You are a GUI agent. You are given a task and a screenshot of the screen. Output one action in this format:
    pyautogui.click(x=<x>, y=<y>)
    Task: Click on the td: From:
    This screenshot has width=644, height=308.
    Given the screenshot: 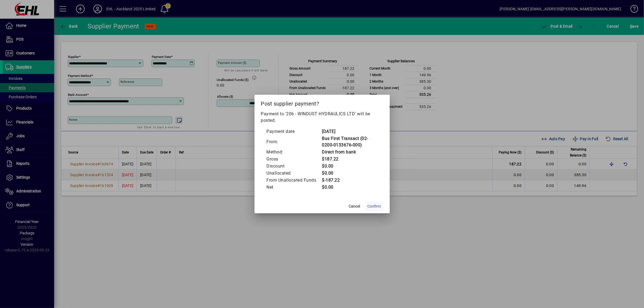 What is the action you would take?
    pyautogui.click(x=294, y=142)
    